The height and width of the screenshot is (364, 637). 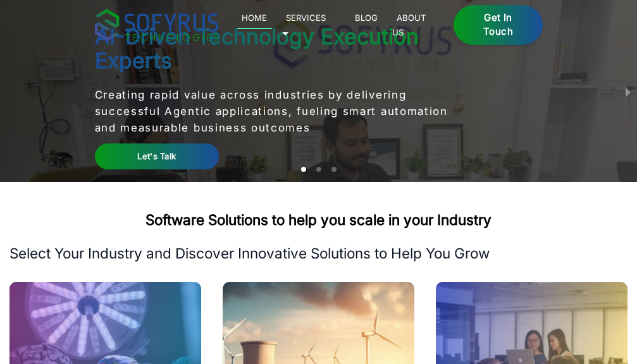 What do you see at coordinates (498, 25) in the screenshot?
I see `a: Get in Touch` at bounding box center [498, 25].